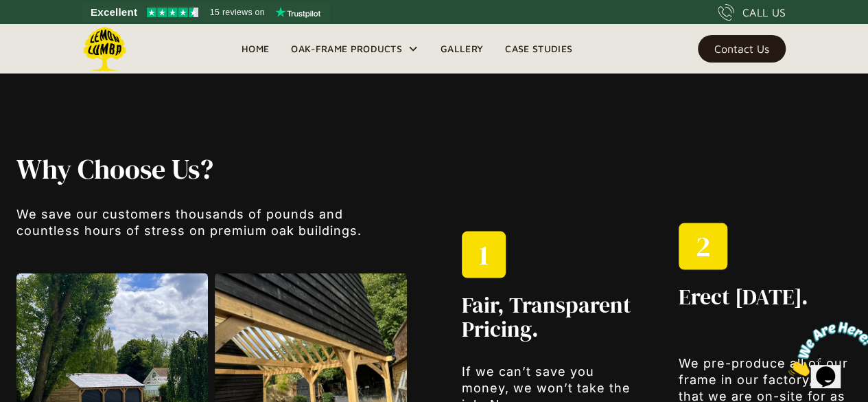 Image resolution: width=868 pixels, height=402 pixels. Describe the element at coordinates (484, 254) in the screenshot. I see `h1: 1` at that location.